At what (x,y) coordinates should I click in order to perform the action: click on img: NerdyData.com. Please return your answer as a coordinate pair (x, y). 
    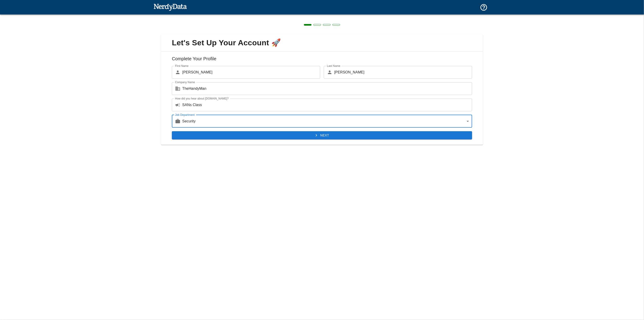
    Looking at the image, I should click on (170, 7).